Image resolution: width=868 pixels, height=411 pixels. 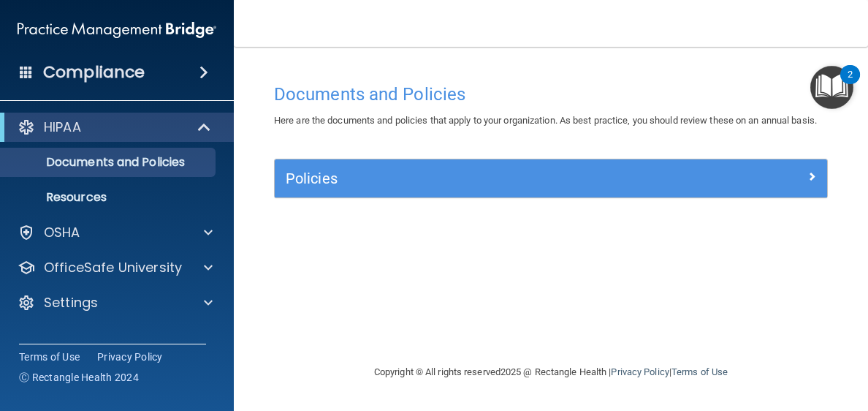 I want to click on a: HIPAA, so click(x=115, y=127).